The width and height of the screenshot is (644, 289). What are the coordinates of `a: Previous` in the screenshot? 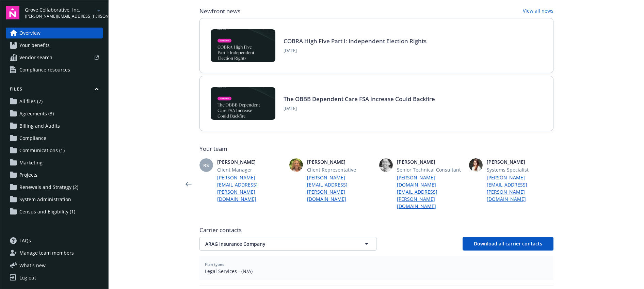 It's located at (188, 184).